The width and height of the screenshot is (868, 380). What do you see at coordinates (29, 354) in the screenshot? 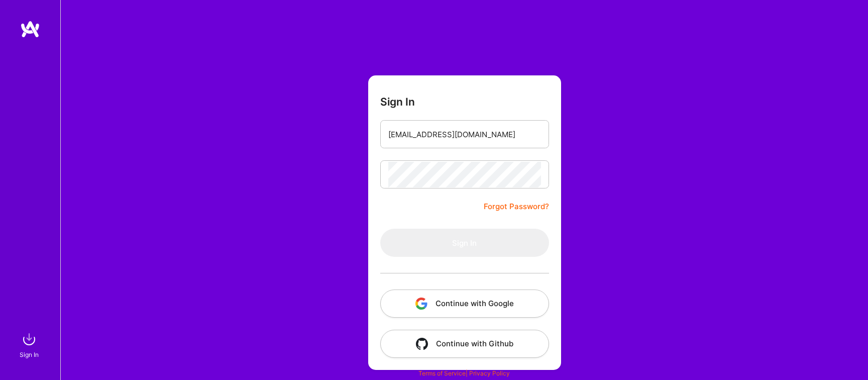
I see `div: Sign In` at bounding box center [29, 354].